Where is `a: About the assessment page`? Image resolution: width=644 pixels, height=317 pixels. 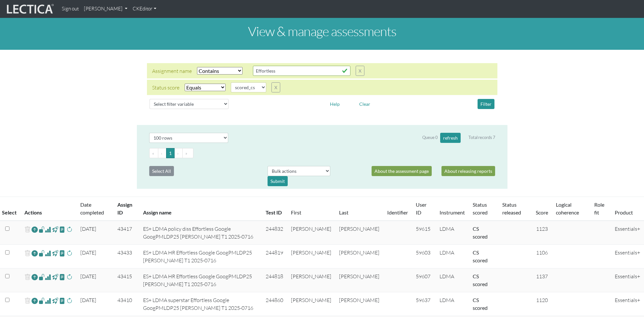 a: About the assessment page is located at coordinates (401, 171).